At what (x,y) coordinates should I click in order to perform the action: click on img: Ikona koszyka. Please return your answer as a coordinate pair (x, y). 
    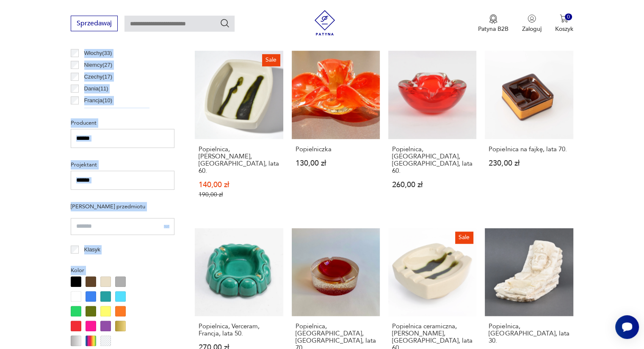
    Looking at the image, I should click on (564, 19).